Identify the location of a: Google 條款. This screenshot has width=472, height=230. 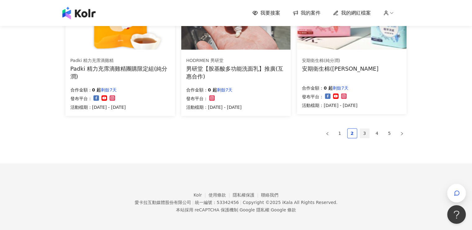
(283, 210).